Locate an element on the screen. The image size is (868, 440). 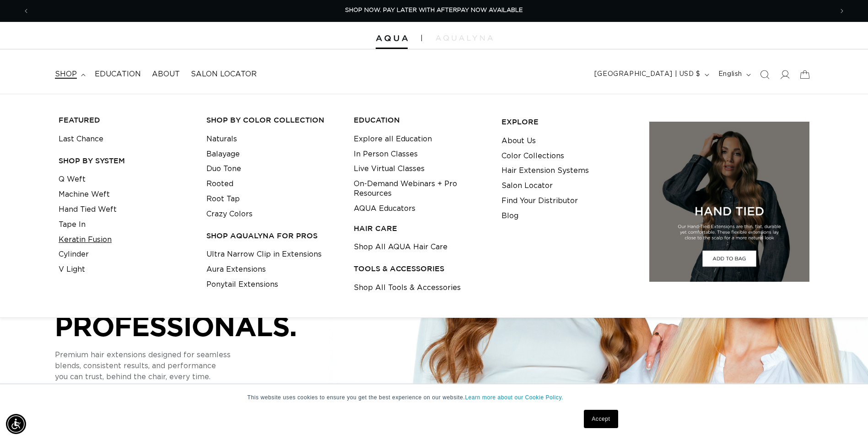
h3: FEATURED is located at coordinates (125, 120).